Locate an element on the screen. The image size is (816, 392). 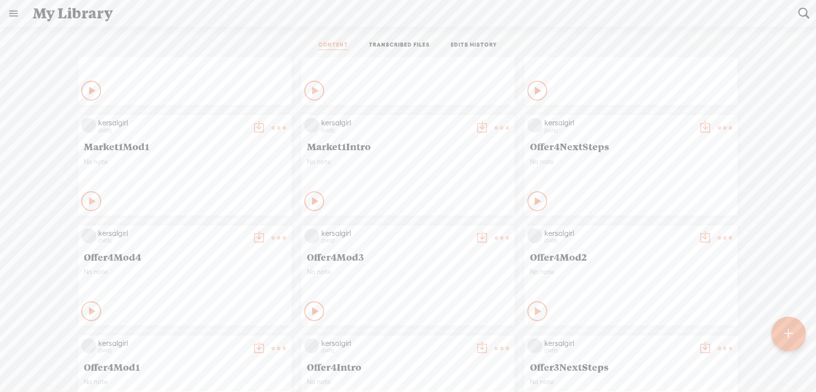
span: Offer4Intro is located at coordinates (408, 367).